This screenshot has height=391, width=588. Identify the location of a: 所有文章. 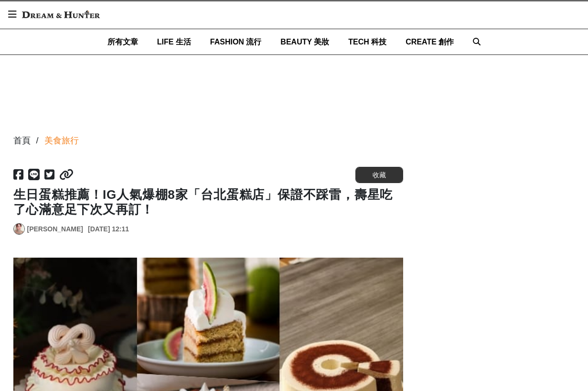
(123, 42).